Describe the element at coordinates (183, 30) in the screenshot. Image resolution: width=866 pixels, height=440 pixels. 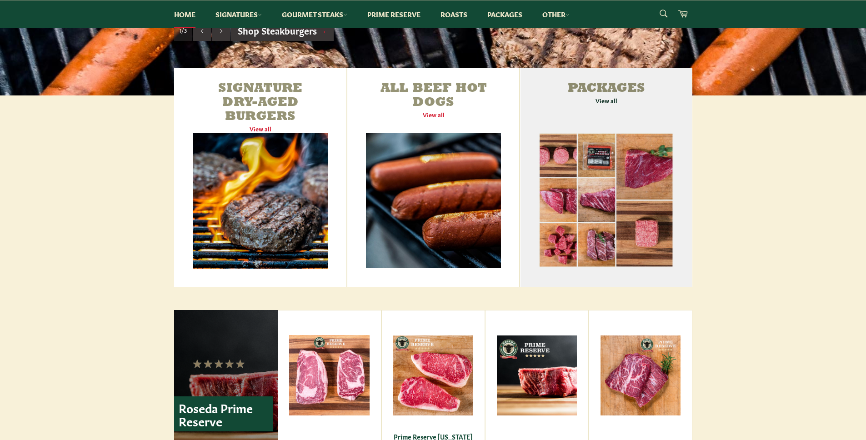
I see `span: 1/3` at that location.